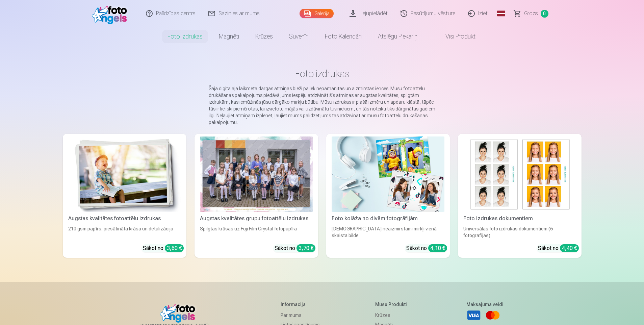  What do you see at coordinates (493, 315) in the screenshot?
I see `a: Mastercard` at bounding box center [493, 315].